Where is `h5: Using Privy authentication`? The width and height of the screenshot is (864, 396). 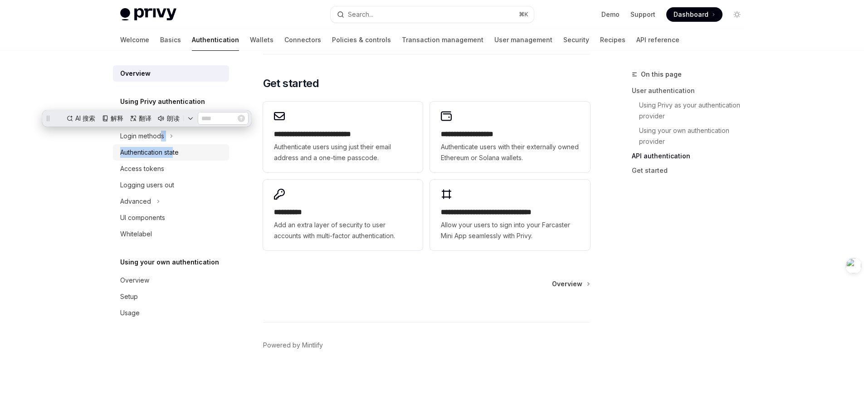
h5: Using Privy authentication is located at coordinates (162, 102).